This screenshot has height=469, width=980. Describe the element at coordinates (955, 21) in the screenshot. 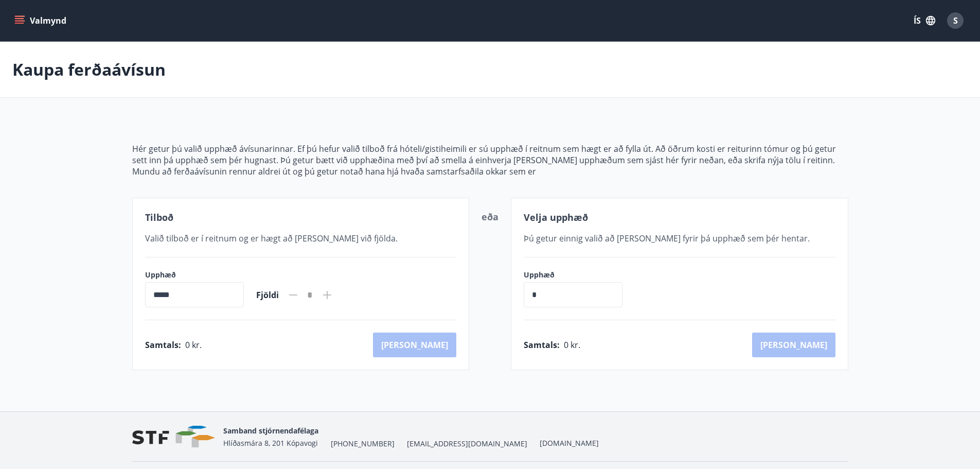

I see `span: S` at that location.